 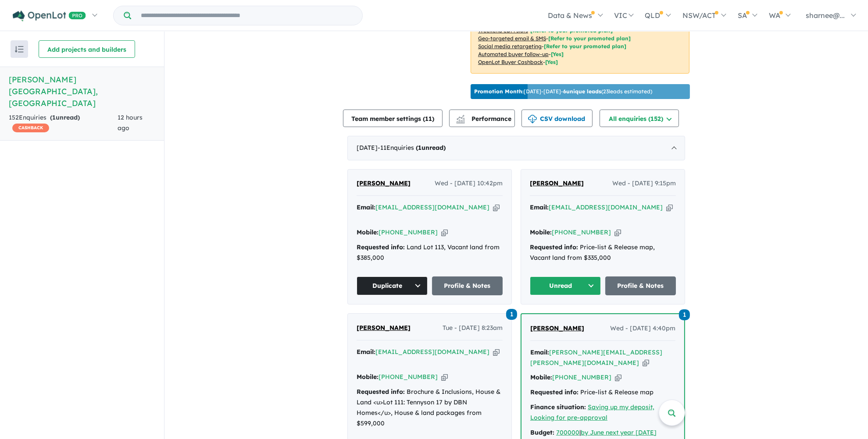 I want to click on strong: Finance situation:, so click(x=558, y=407).